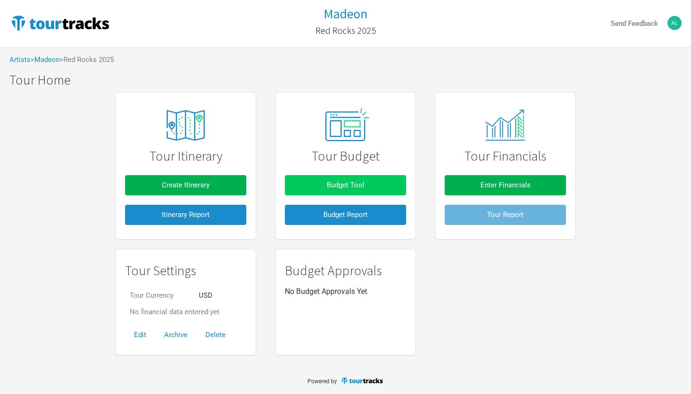  Describe the element at coordinates (345, 31) in the screenshot. I see `h2: Red Rocks 2025` at that location.